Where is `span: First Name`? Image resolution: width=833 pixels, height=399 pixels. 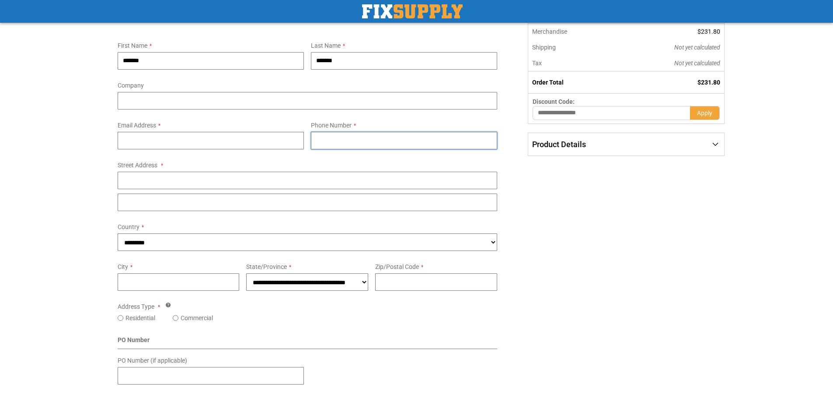
span: First Name is located at coordinates (133, 45).